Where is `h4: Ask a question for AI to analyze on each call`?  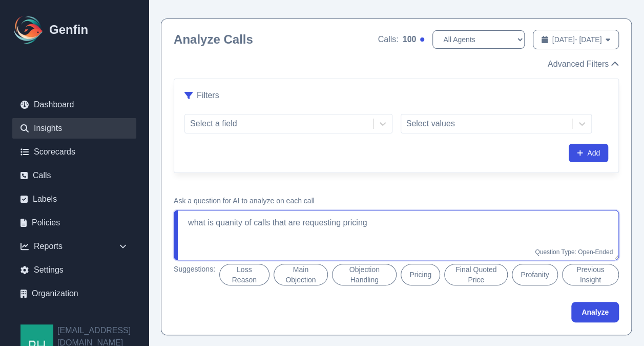 h4: Ask a question for AI to analyze on each call is located at coordinates (396, 201).